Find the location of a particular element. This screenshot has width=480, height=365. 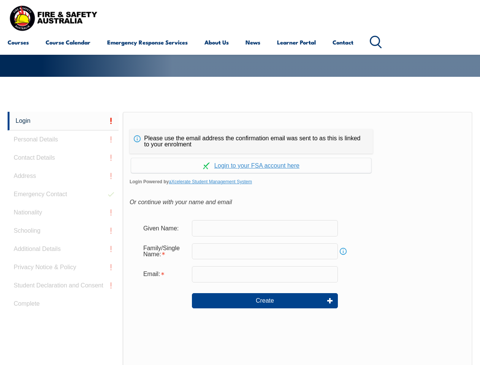

button: Create is located at coordinates (265, 301).